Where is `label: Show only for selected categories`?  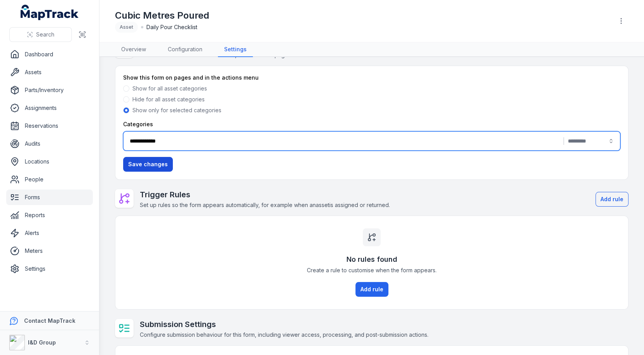 label: Show only for selected categories is located at coordinates (176, 110).